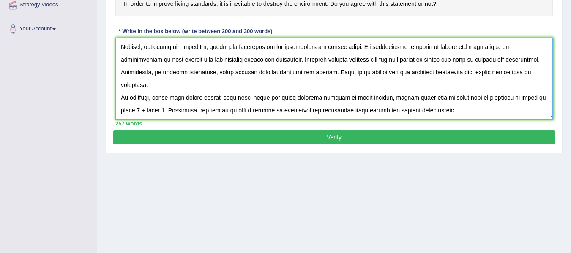  What do you see at coordinates (195, 31) in the screenshot?
I see `div: * Write in the box below (write between 200 and 300 words)` at bounding box center [195, 31].